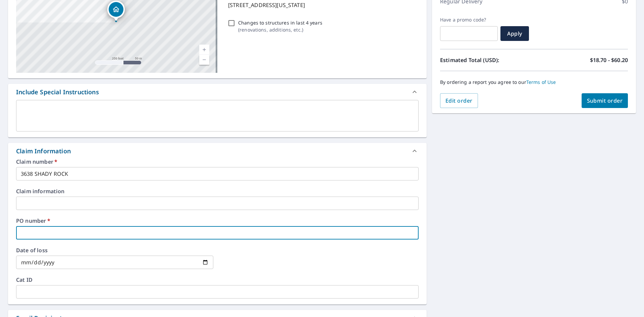 The image size is (644, 317). Describe the element at coordinates (514, 34) in the screenshot. I see `span: Apply` at that location.